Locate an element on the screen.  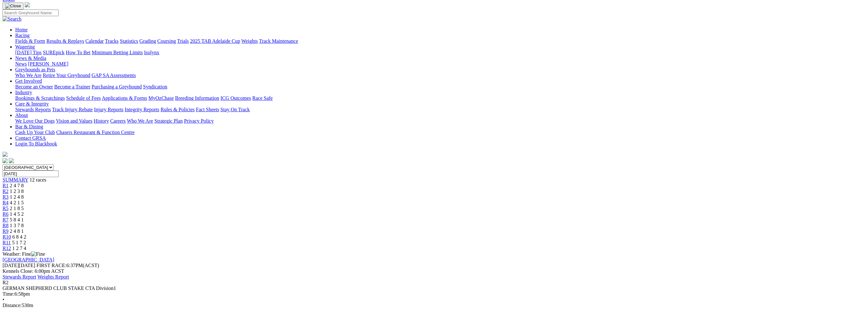
a: Fields & Form is located at coordinates (30, 41).